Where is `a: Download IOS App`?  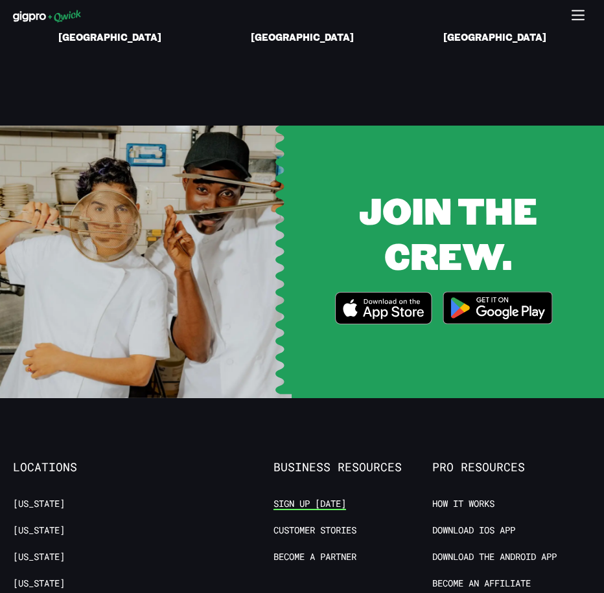 a: Download IOS App is located at coordinates (474, 531).